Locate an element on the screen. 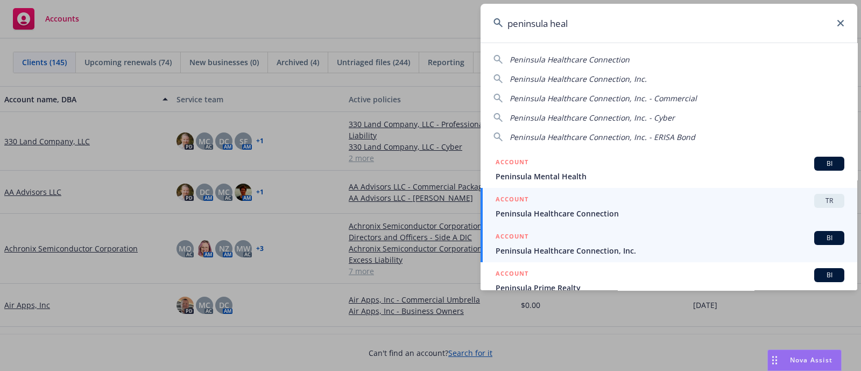 This screenshot has height=371, width=861. span: Peninsula Prime Realty is located at coordinates (670, 287).